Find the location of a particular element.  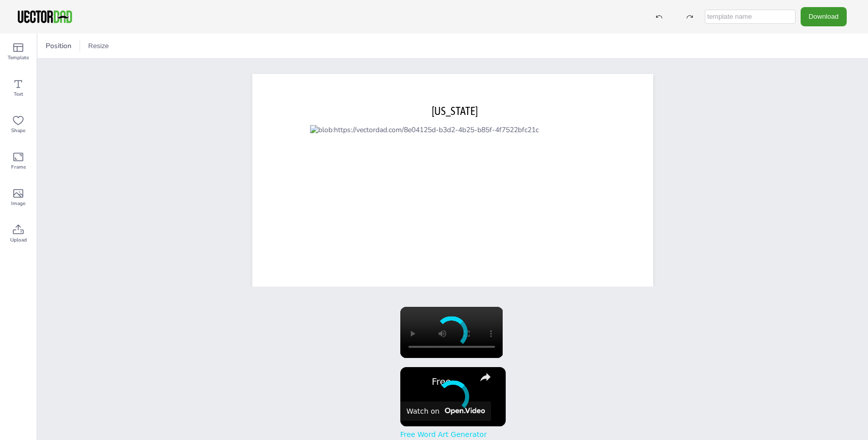

button: Resize is located at coordinates (98, 46).